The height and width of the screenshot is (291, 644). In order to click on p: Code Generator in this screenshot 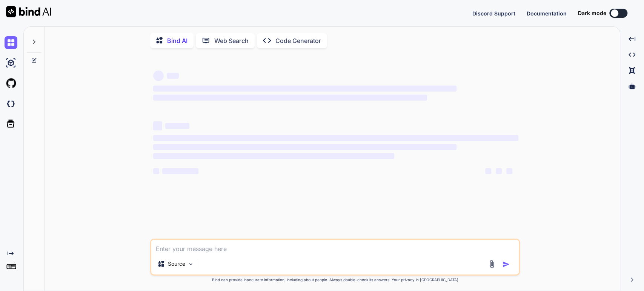, I will do `click(298, 41)`.